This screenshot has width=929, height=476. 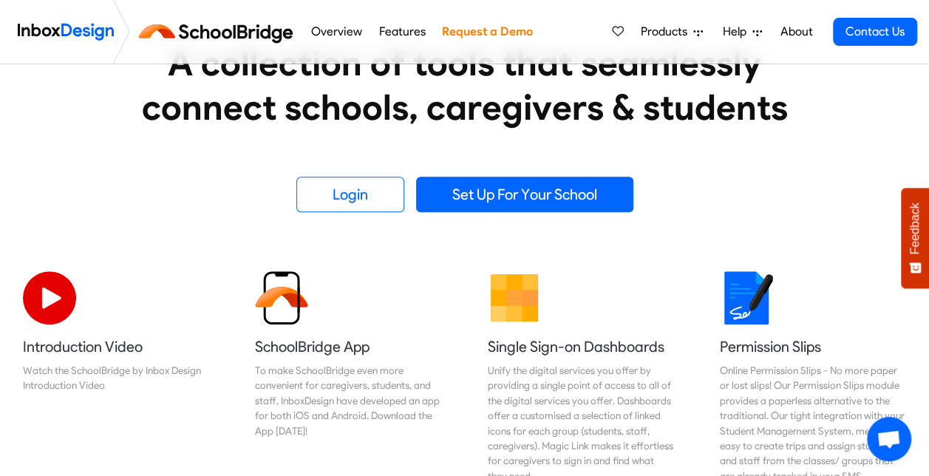 I want to click on a: Set Up For Your School, so click(x=525, y=194).